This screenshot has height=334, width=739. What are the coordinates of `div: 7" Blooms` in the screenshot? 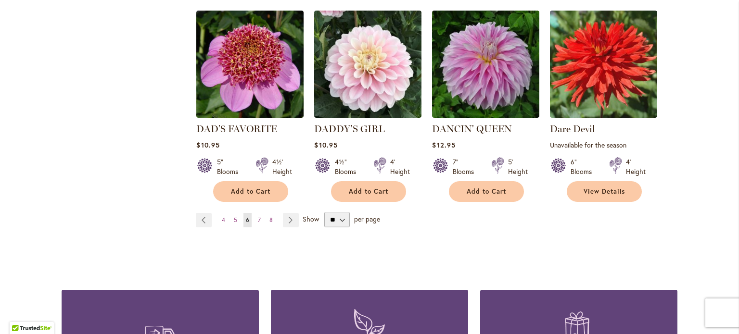 It's located at (466, 167).